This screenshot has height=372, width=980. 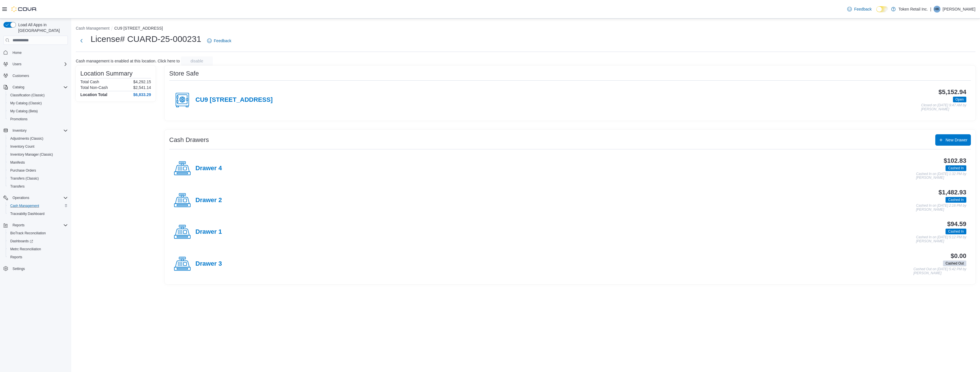 What do you see at coordinates (952, 92) in the screenshot?
I see `h3: $5,152.94` at bounding box center [952, 92].